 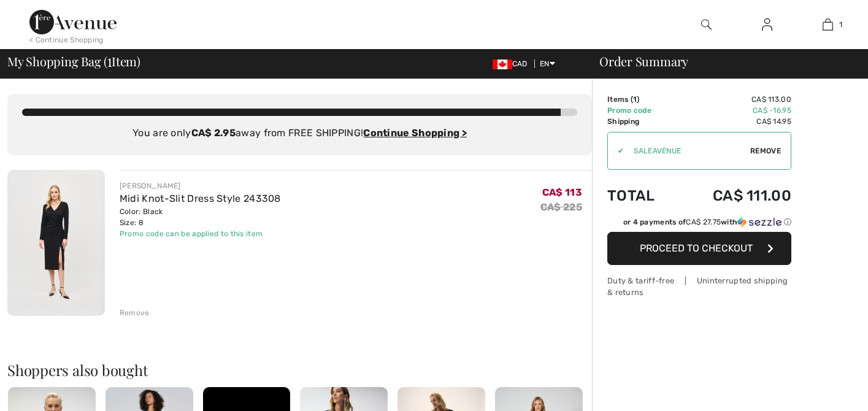 I want to click on h2: Shoppers also bought, so click(x=299, y=370).